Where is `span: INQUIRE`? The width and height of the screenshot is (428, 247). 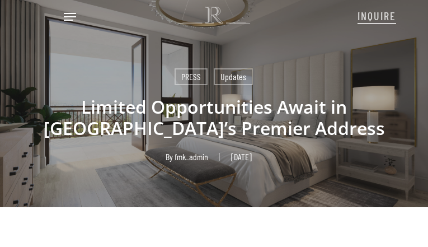
span: INQUIRE is located at coordinates (377, 16).